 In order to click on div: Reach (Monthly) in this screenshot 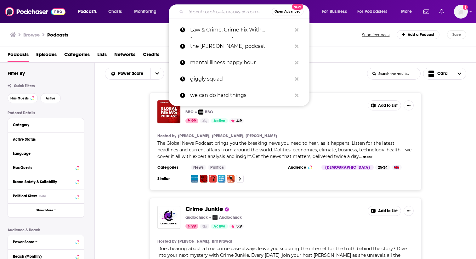, I will do `click(43, 257)`.